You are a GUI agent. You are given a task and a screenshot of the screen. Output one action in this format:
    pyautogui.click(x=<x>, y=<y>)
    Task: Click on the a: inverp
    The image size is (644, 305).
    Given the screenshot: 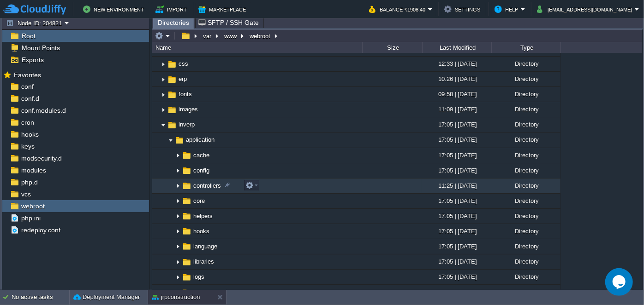 What is the action you would take?
    pyautogui.click(x=186, y=124)
    